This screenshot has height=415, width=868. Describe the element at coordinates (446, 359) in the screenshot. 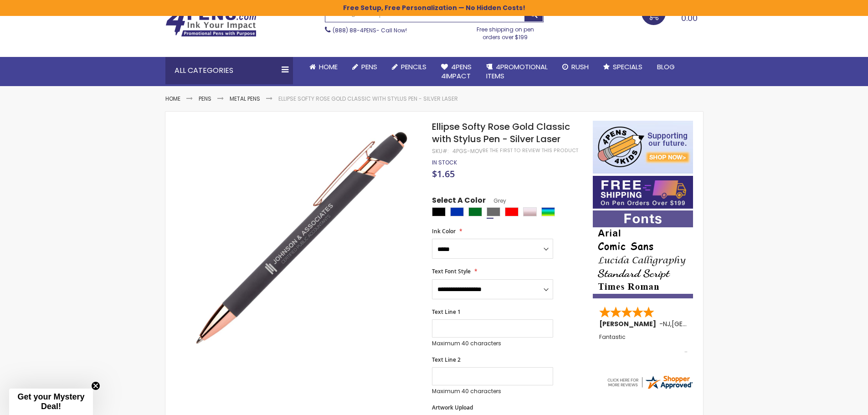

I see `span: Text Line 2` at that location.